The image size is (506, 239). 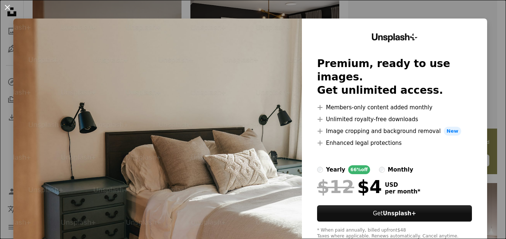 I want to click on li: Unlimited royalty-free downloads, so click(x=395, y=119).